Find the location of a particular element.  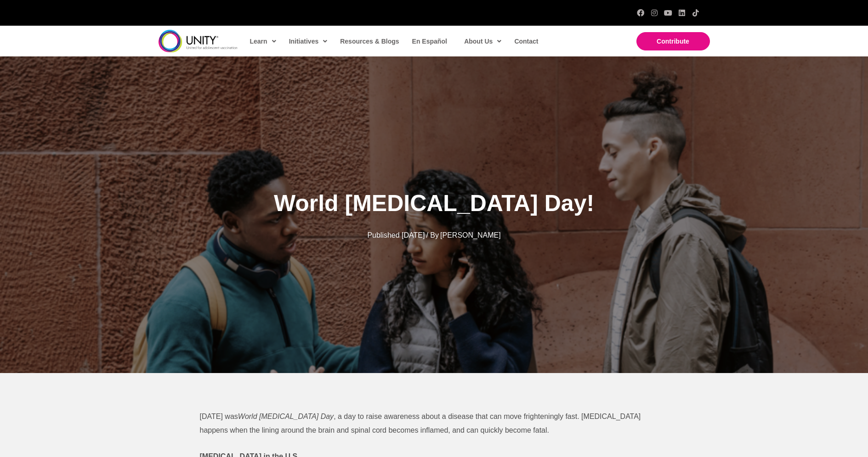

a: YouTube is located at coordinates (669, 13).